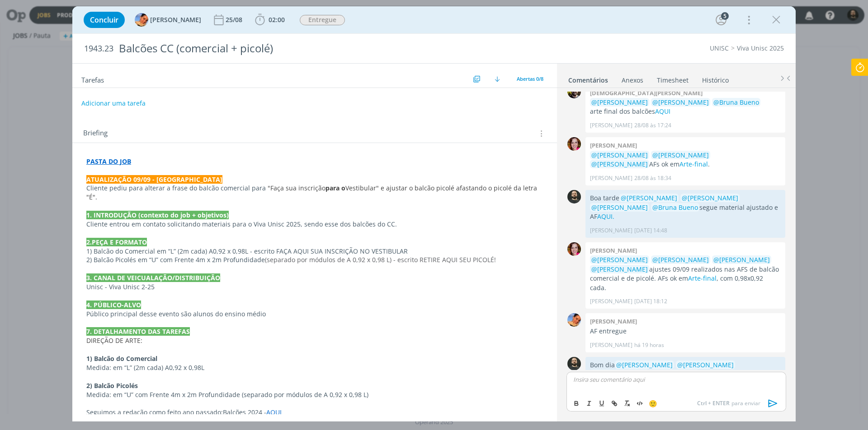 The height and width of the screenshot is (430, 868). Describe the element at coordinates (380, 259) in the screenshot. I see `span: (separado por módulos de A 0,92 x 0,98 L) - escrito RETIRE AQUI SEU PICOLÉ!` at that location.